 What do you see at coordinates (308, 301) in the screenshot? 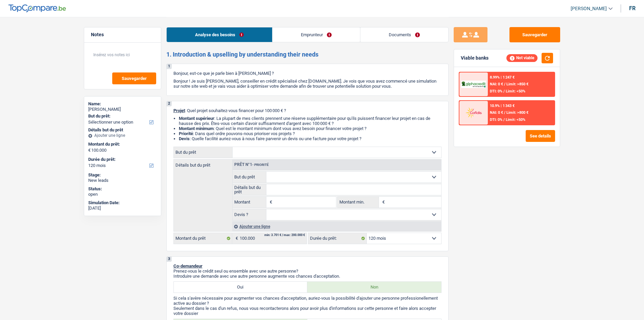
I see `p: Si cela s'avère nécessaire pour augmenter vos chances d'acceptation, auriez-vous la possibilité d...` at bounding box center [308, 301].